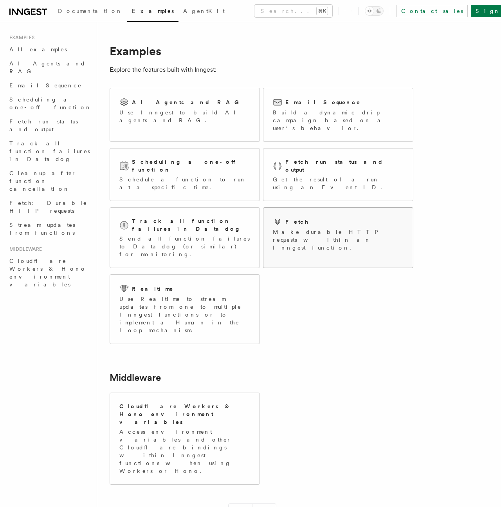 The height and width of the screenshot is (507, 501). Describe the element at coordinates (49, 181) in the screenshot. I see `a: Cleanup after function cancellation` at that location.